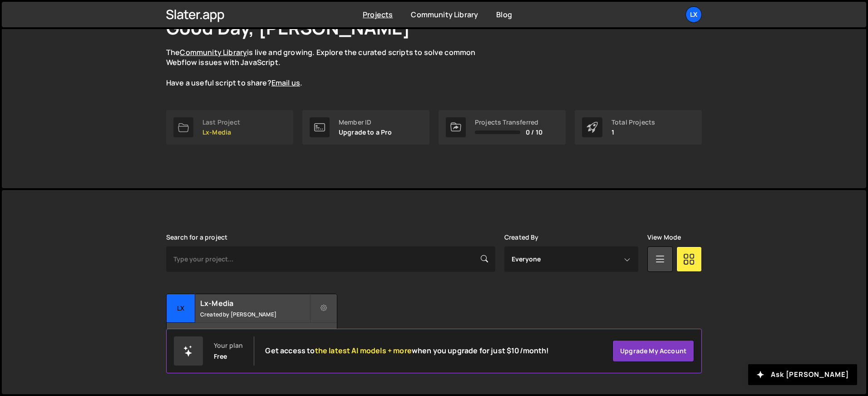 The image size is (868, 396). Describe the element at coordinates (230, 127) in the screenshot. I see `a: Last Project Lx-Media` at that location.